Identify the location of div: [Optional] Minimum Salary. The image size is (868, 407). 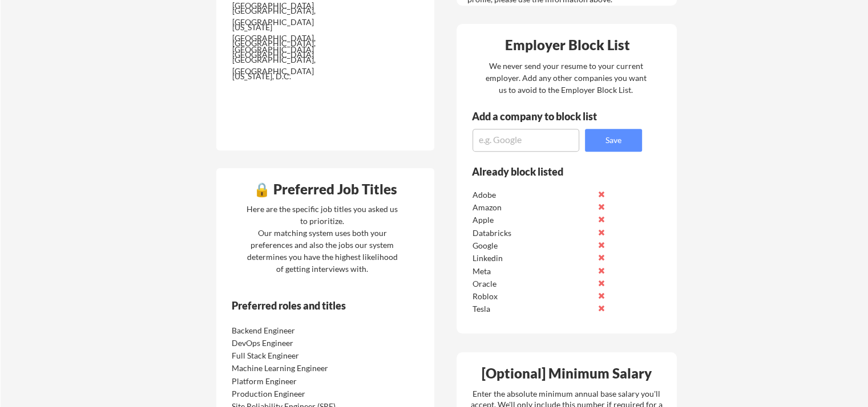
(567, 373).